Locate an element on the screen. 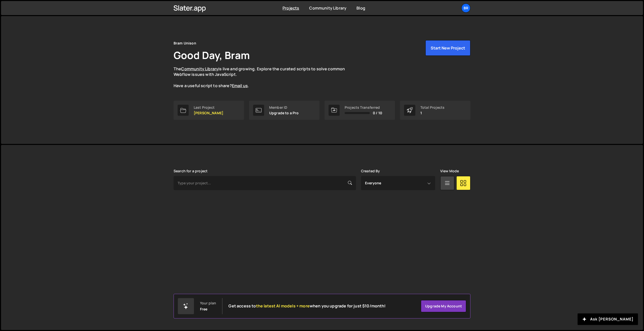  div: Projects Transferred is located at coordinates (363, 107).